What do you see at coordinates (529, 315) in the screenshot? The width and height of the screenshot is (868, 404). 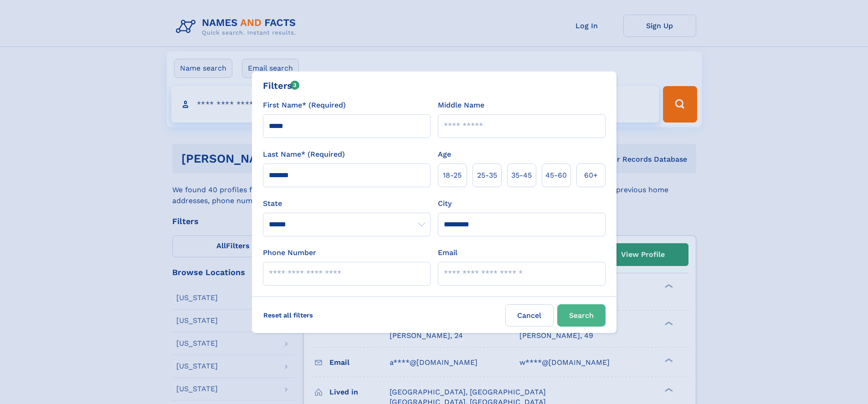 I see `label: Cancel` at bounding box center [529, 315].